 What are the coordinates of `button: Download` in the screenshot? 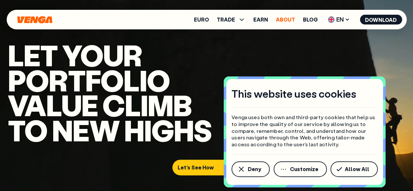 It's located at (381, 20).